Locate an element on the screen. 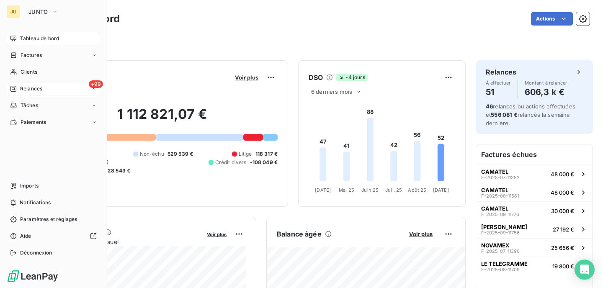  button: CAMATELF-2025-09-1177630 000 € is located at coordinates (534, 211).